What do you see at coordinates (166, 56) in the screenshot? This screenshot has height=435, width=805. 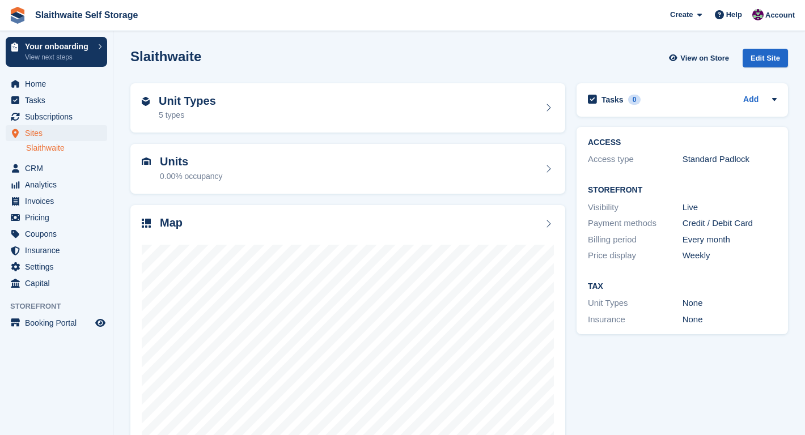 I see `h2: Slaithwaite` at bounding box center [166, 56].